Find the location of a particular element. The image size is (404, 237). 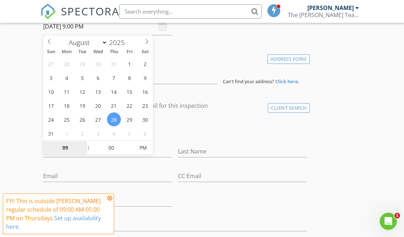

span: August 16, 2025 is located at coordinates (145, 91).